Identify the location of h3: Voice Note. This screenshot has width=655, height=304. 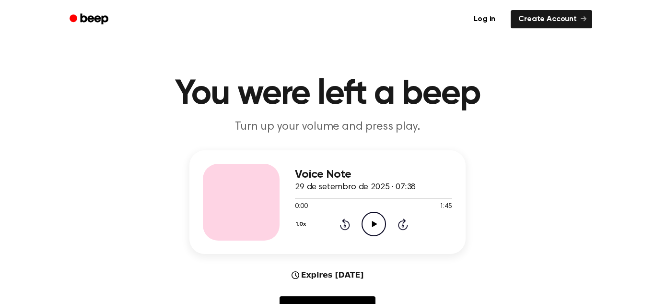
(374, 174).